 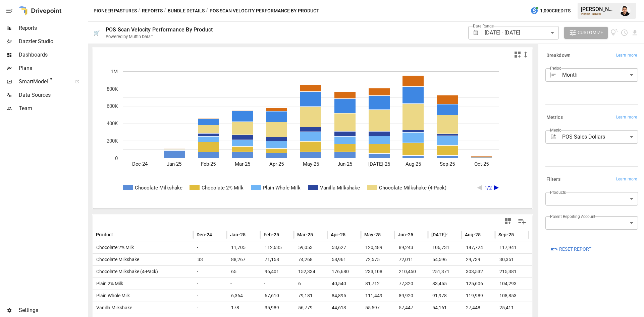 I want to click on div: Francisco Sanchez, so click(x=625, y=11).